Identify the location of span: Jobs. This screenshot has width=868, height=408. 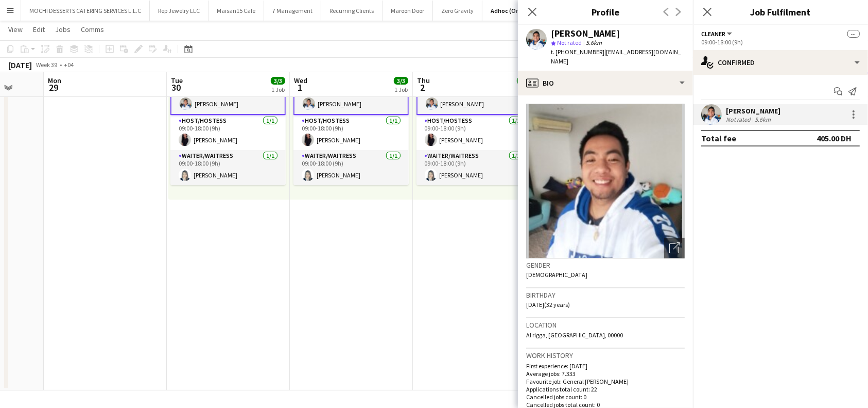
(63, 29).